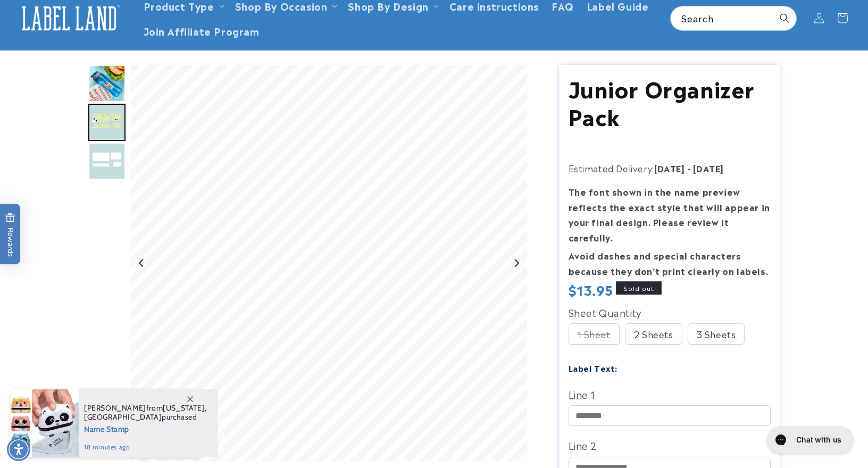  What do you see at coordinates (142, 263) in the screenshot?
I see `button: Previous slide` at bounding box center [142, 263].